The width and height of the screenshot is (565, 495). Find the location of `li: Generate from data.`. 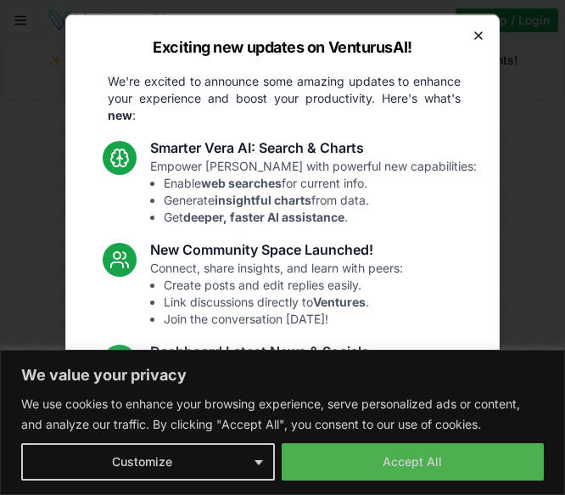

li: Generate from data. is located at coordinates (320, 199).